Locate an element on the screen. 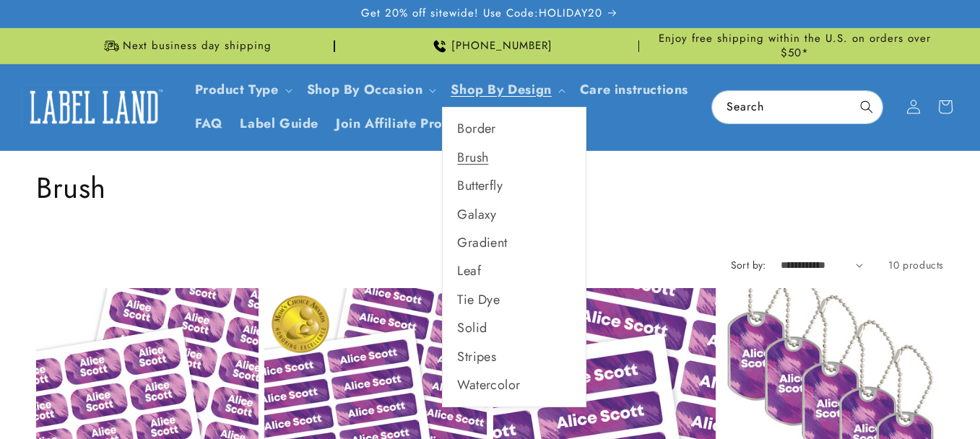 This screenshot has height=439, width=980. a: Brush is located at coordinates (514, 157).